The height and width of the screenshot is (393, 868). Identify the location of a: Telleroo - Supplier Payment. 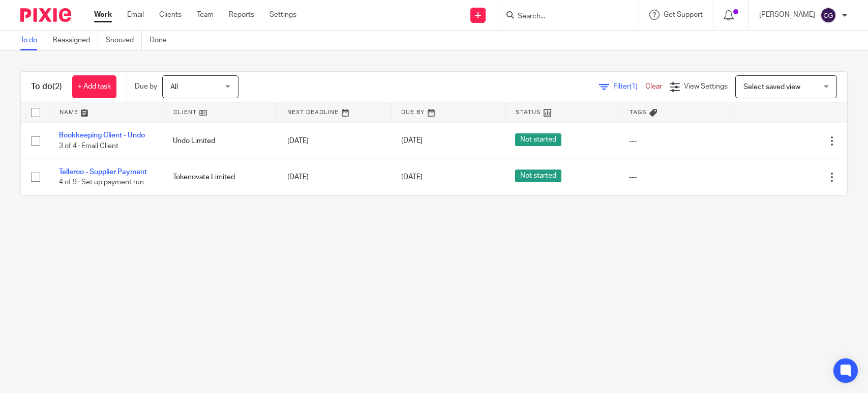
(103, 172).